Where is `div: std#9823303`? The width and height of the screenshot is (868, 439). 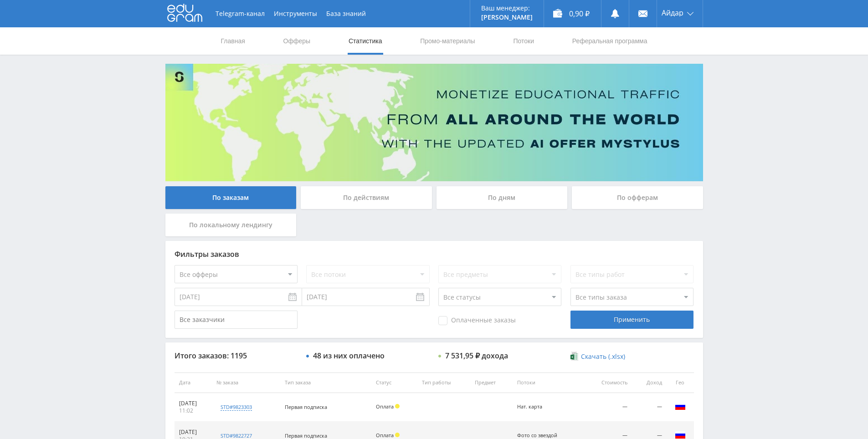
div: std#9823303 is located at coordinates (236, 407).